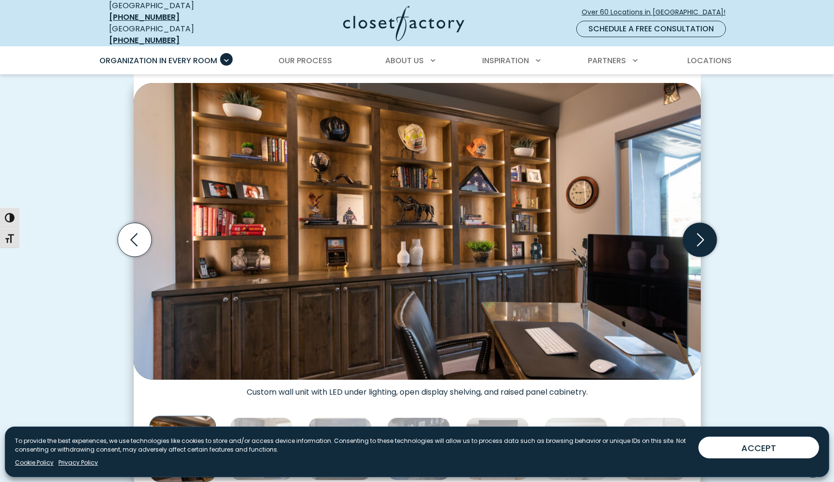  I want to click on span: Organization in Every Room, so click(158, 60).